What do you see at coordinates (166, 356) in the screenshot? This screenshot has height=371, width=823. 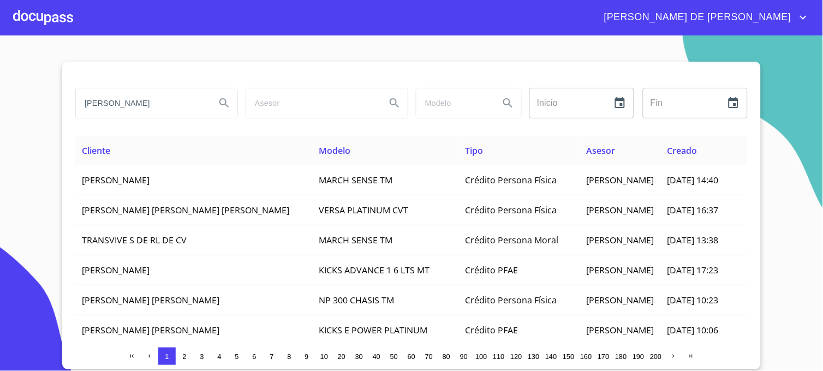 I see `span: 1` at bounding box center [166, 356].